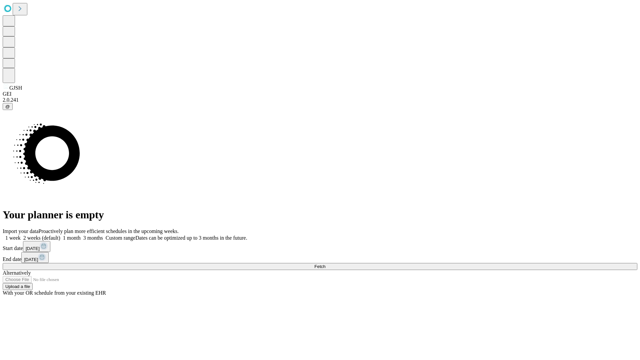 This screenshot has height=360, width=640. Describe the element at coordinates (320, 257) in the screenshot. I see `div: End date` at that location.